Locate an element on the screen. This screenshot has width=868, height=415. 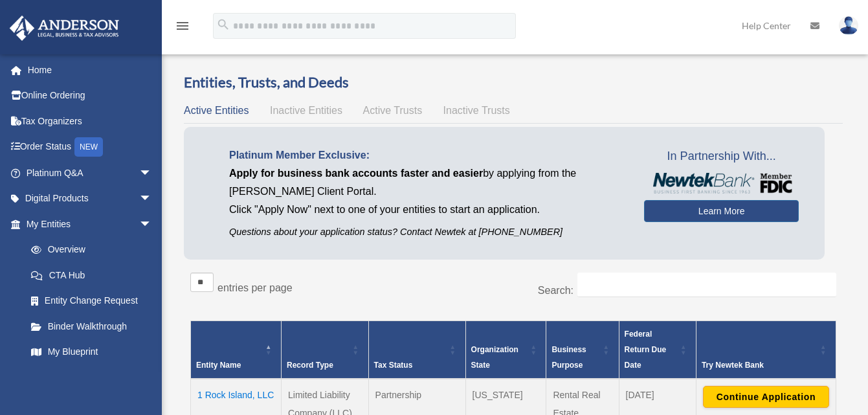
i: menu is located at coordinates (182, 26).